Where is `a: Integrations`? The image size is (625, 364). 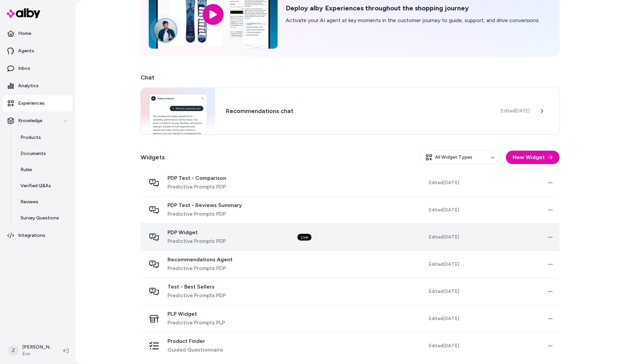 a: Integrations is located at coordinates (38, 236).